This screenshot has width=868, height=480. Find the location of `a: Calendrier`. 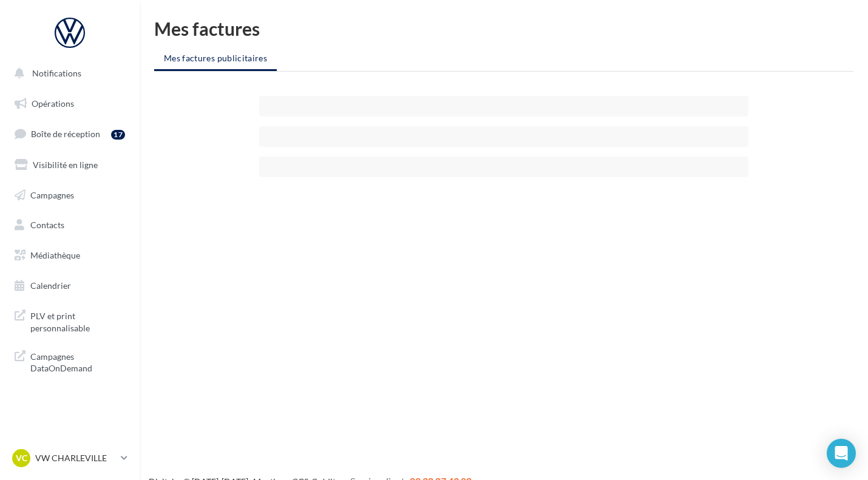

a: Calendrier is located at coordinates (70, 286).